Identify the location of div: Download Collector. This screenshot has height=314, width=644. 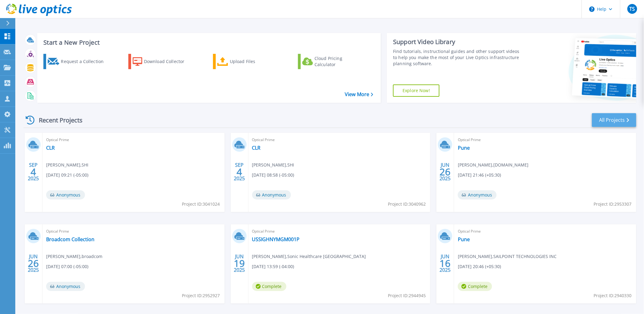
(169, 62).